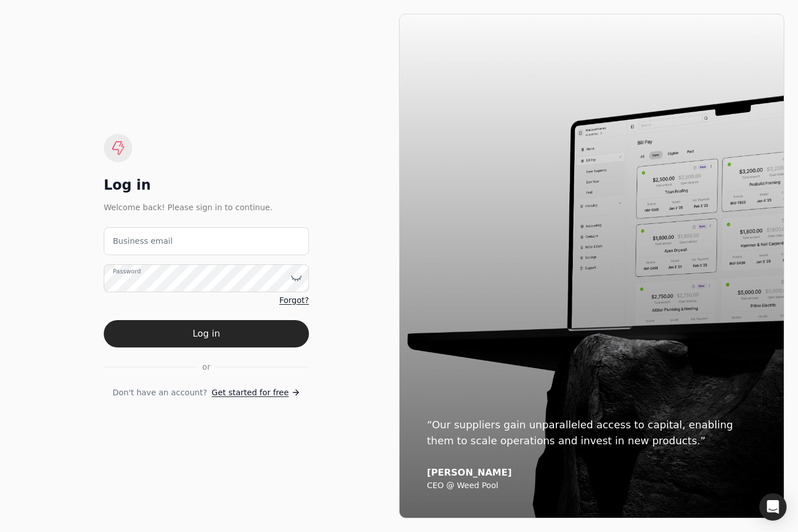 This screenshot has height=532, width=798. What do you see at coordinates (207, 367) in the screenshot?
I see `span: or` at bounding box center [207, 367].